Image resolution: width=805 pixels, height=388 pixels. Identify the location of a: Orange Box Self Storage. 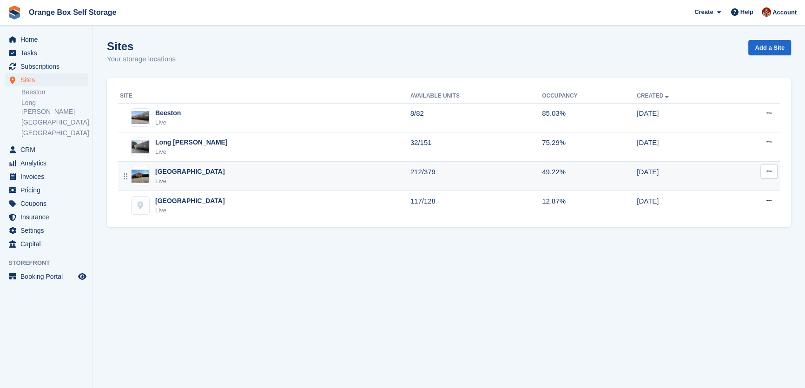
(72, 12).